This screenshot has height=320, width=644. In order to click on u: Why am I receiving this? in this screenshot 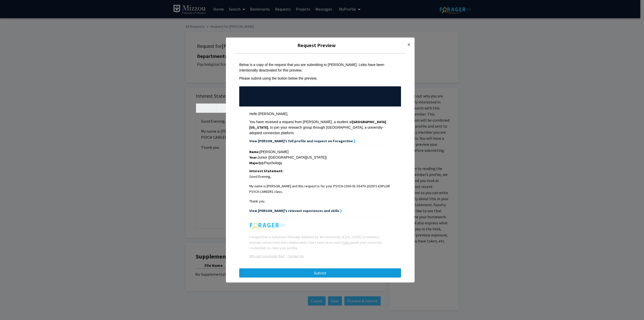, I will do `click(267, 256)`.